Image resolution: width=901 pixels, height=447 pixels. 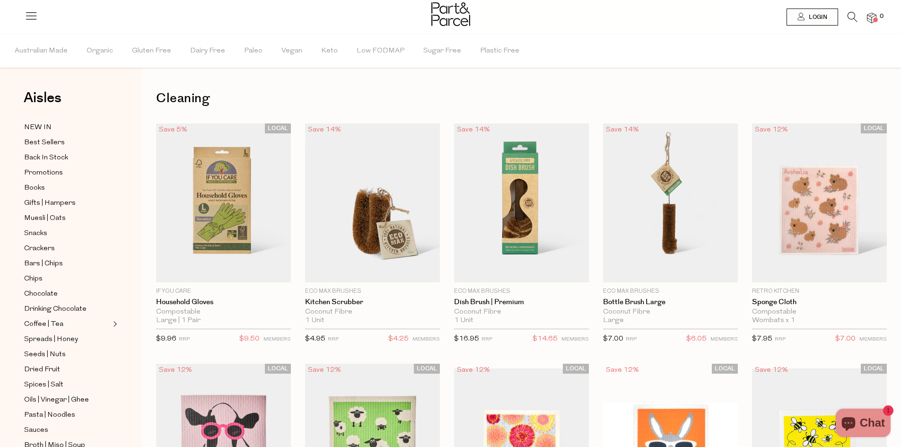 What do you see at coordinates (67, 188) in the screenshot?
I see `a: Books` at bounding box center [67, 188].